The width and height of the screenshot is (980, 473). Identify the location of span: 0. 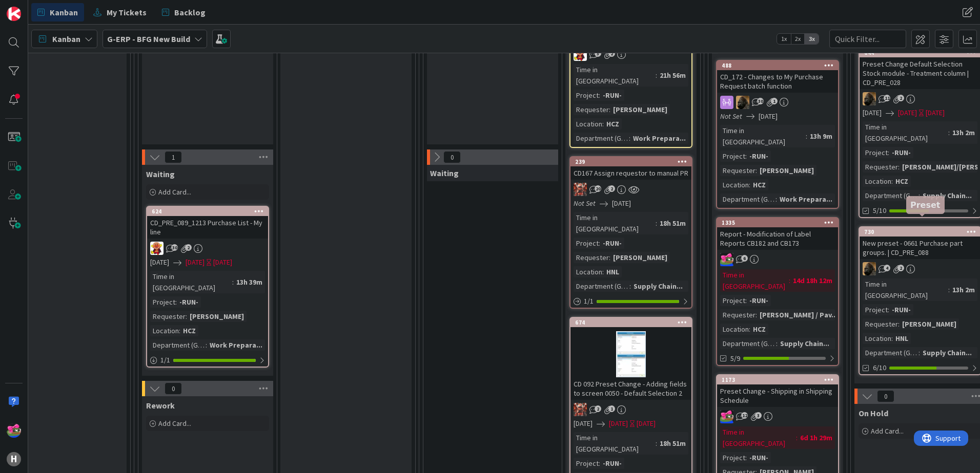
(452, 157).